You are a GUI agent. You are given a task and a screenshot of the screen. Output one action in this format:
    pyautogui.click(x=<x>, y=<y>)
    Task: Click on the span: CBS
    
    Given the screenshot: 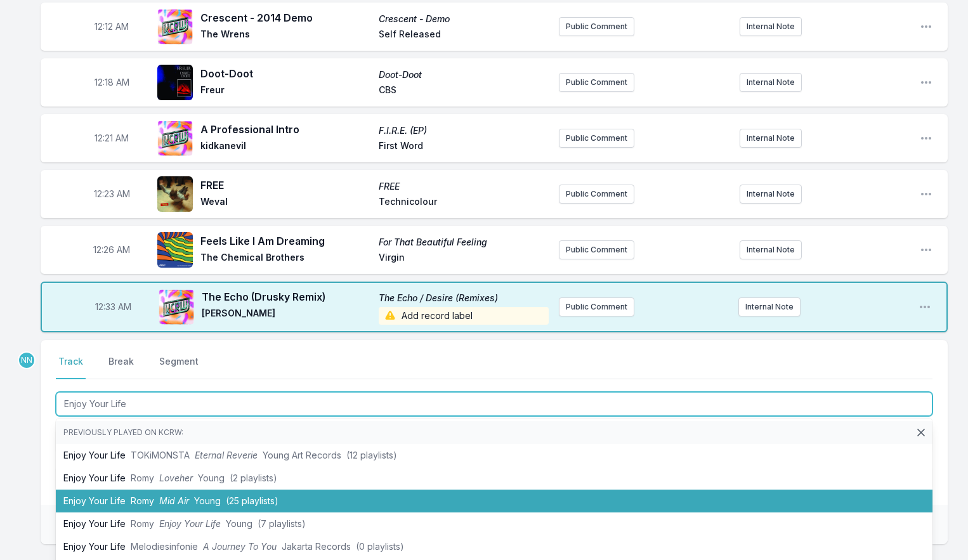 What is the action you would take?
    pyautogui.click(x=464, y=92)
    